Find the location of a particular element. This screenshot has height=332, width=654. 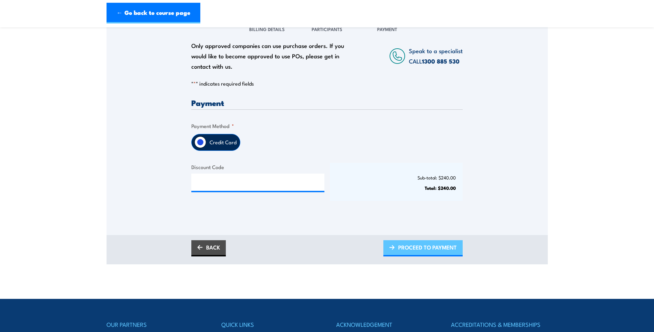

p: Sub-total: $240.00 is located at coordinates (396, 177).